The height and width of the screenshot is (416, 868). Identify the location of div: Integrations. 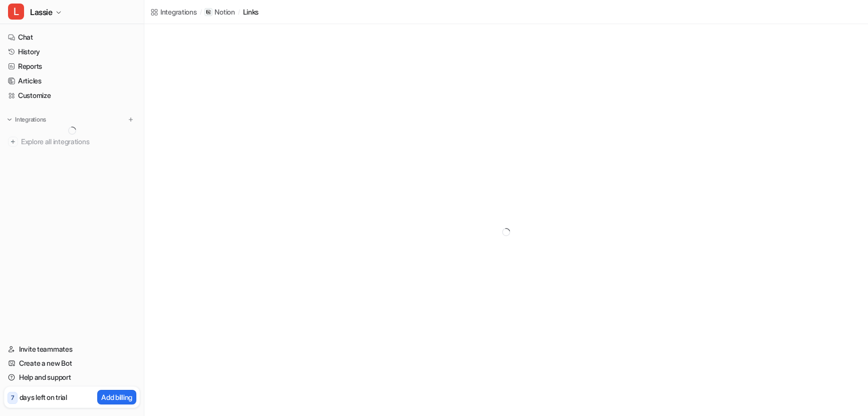
(178, 12).